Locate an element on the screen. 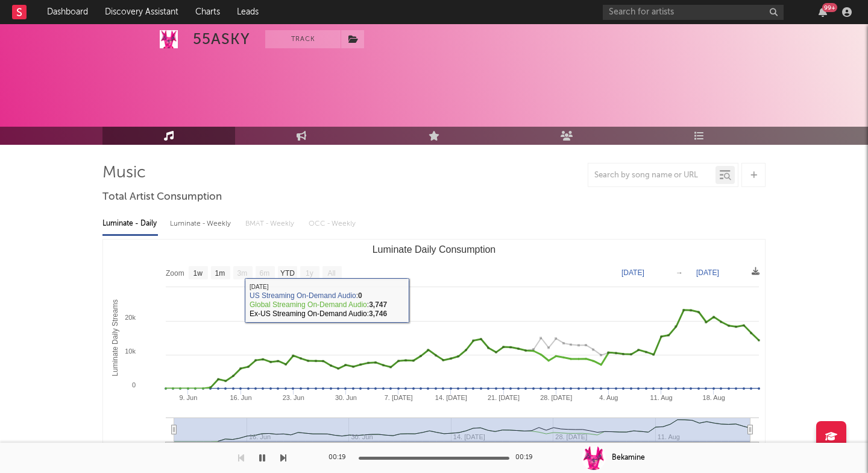 Image resolution: width=868 pixels, height=473 pixels. text: Luminate Daily Consumption is located at coordinates (434, 249).